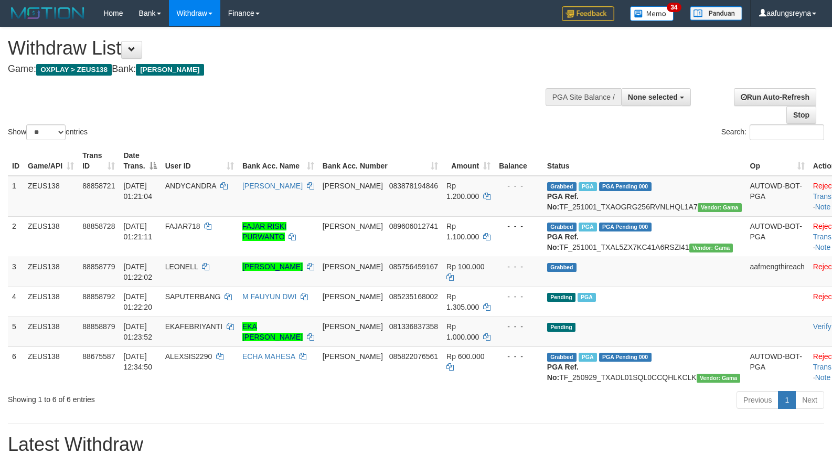  Describe the element at coordinates (469, 161) in the screenshot. I see `th: Amount: activate to sort column ascending` at that location.